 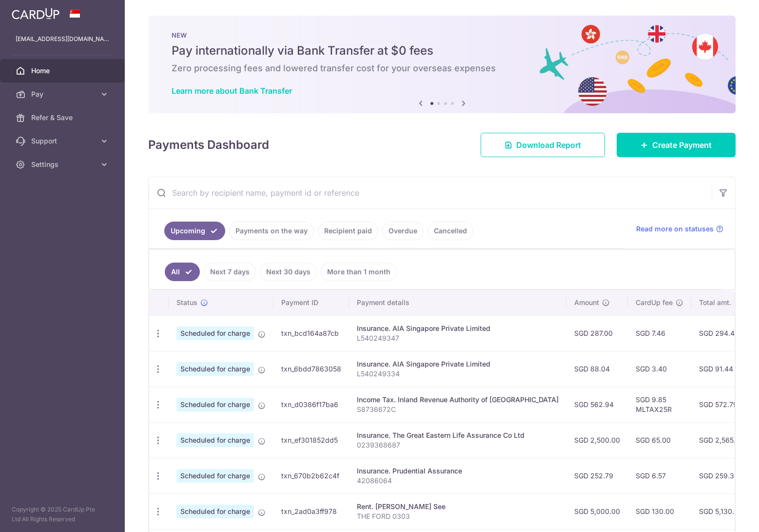 I want to click on a: All, so click(x=183, y=272).